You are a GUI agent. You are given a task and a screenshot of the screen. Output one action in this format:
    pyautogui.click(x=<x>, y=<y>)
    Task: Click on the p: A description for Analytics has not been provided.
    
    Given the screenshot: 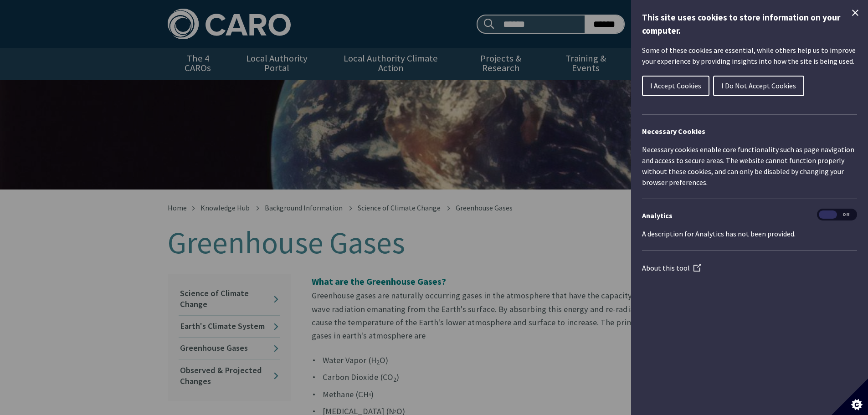 What is the action you would take?
    pyautogui.click(x=750, y=234)
    